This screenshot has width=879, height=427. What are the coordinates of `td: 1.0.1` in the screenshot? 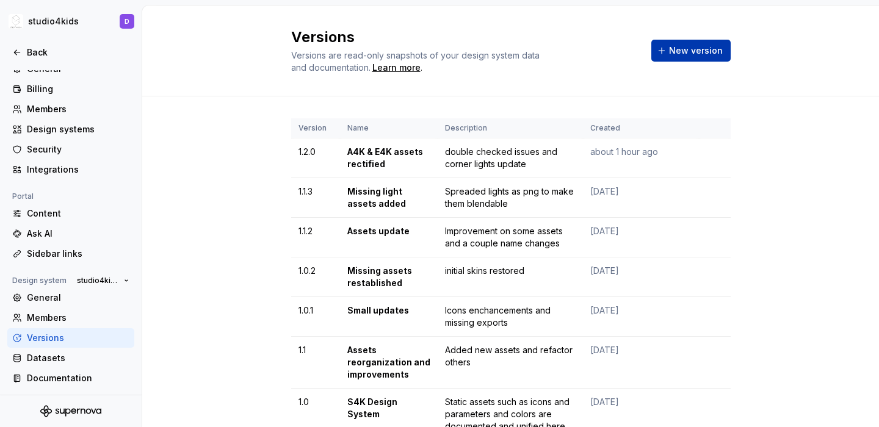 It's located at (315, 317).